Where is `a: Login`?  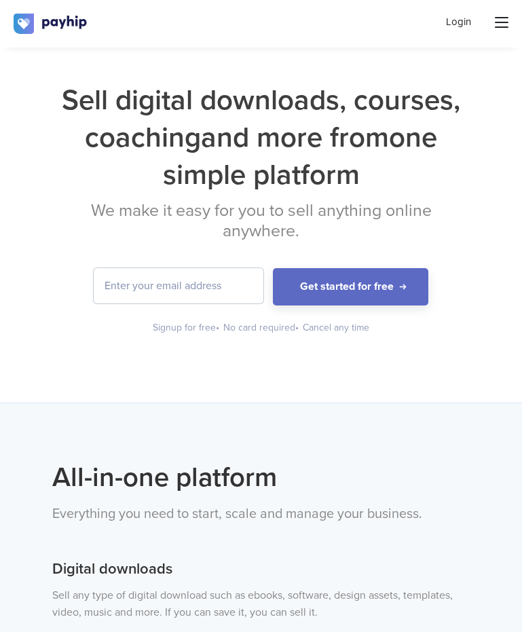
a: Login is located at coordinates (458, 22).